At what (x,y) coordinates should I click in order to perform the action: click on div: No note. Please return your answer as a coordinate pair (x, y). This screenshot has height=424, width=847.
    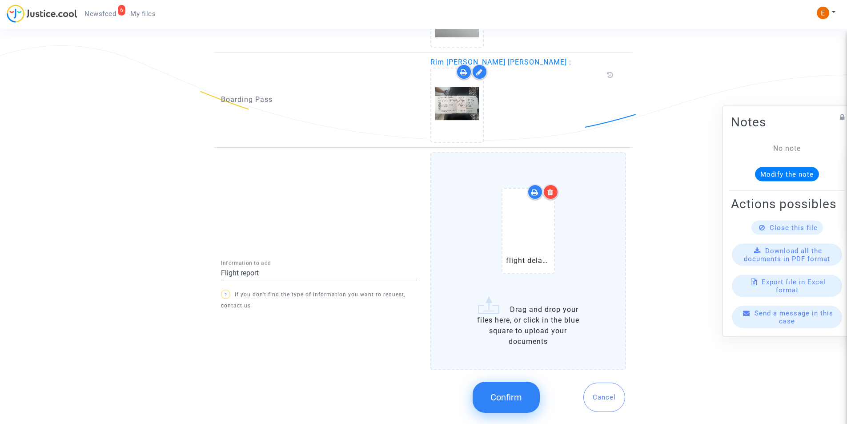
    Looking at the image, I should click on (787, 148).